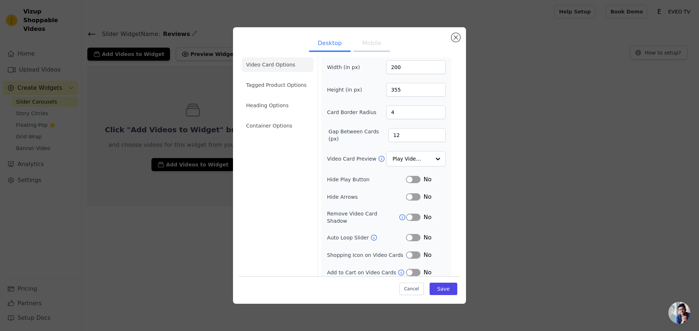 The height and width of the screenshot is (331, 699). I want to click on label: Card Border Radius, so click(351, 112).